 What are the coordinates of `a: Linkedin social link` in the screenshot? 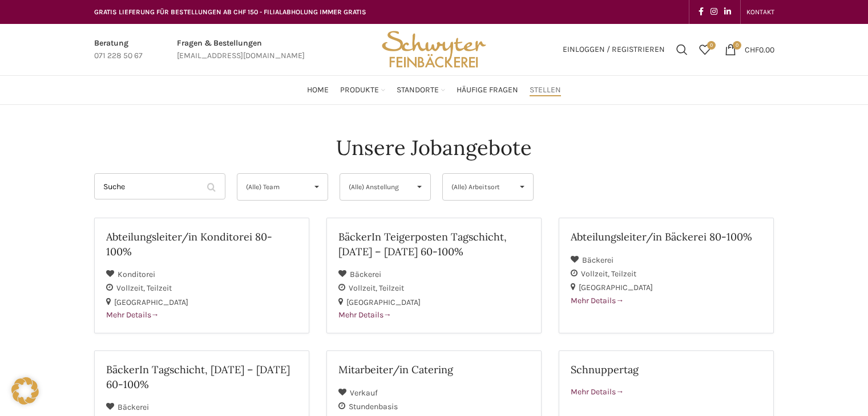 It's located at (727, 12).